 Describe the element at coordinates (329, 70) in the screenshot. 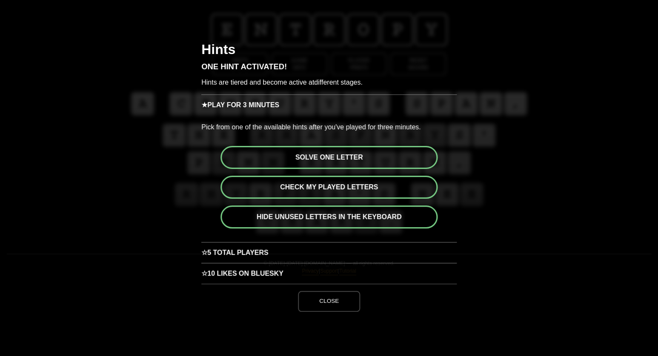

I see `h3: One Hint Activated!` at that location.